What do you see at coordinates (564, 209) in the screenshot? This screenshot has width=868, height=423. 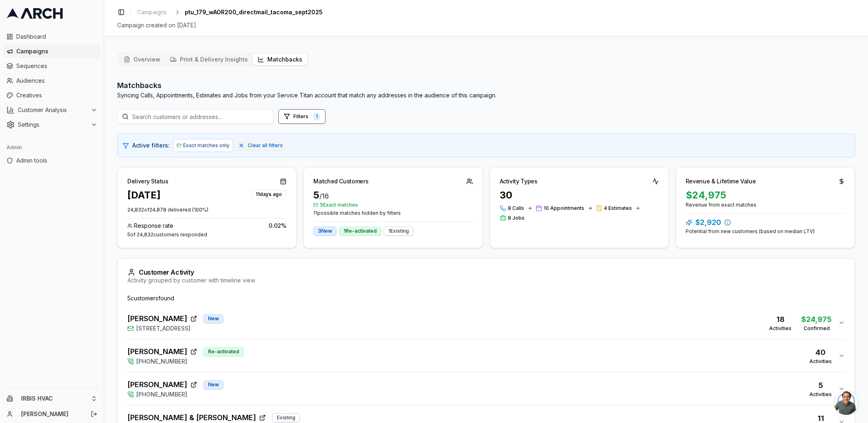 I see `span: 10 Appointments` at bounding box center [564, 209].